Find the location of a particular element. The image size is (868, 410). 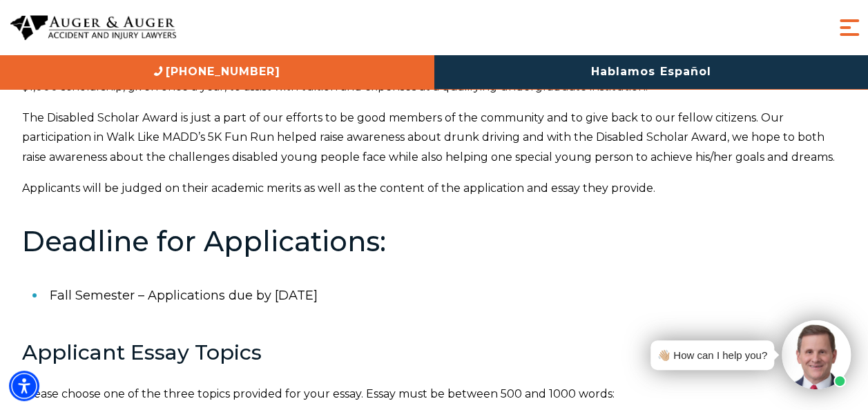

p: The Disabled Scholar Award is just a part of our efforts to be good members of the community and ... is located at coordinates (434, 138).